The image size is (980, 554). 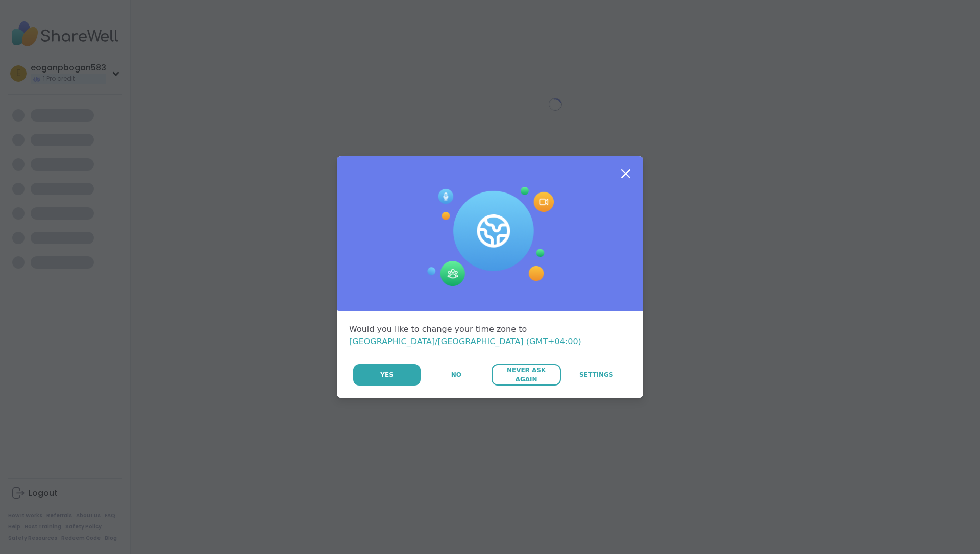 What do you see at coordinates (490, 237) in the screenshot?
I see `img: Session Experience` at bounding box center [490, 237].